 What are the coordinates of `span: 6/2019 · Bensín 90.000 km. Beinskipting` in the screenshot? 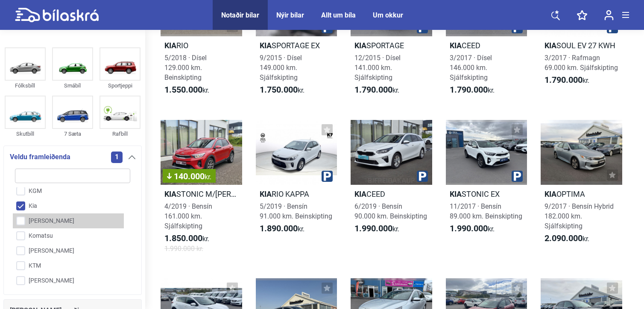 It's located at (390, 211).